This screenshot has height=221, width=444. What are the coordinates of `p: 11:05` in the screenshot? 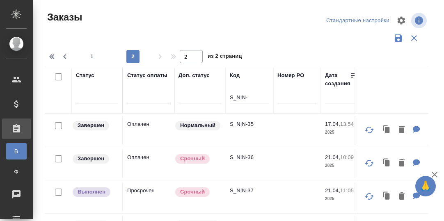 It's located at (347, 190).